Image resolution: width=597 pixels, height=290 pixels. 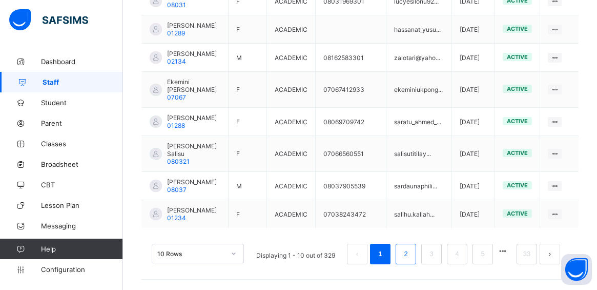 What do you see at coordinates (550, 254) in the screenshot?
I see `button: next page` at bounding box center [550, 254].